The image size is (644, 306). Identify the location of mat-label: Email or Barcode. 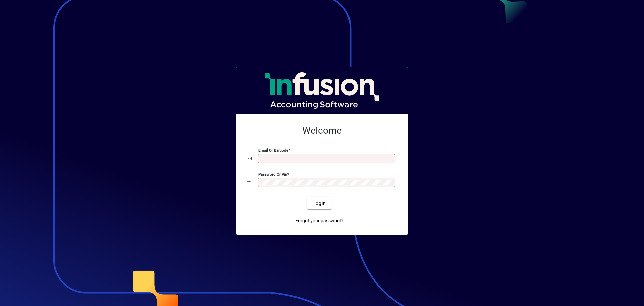
(273, 151).